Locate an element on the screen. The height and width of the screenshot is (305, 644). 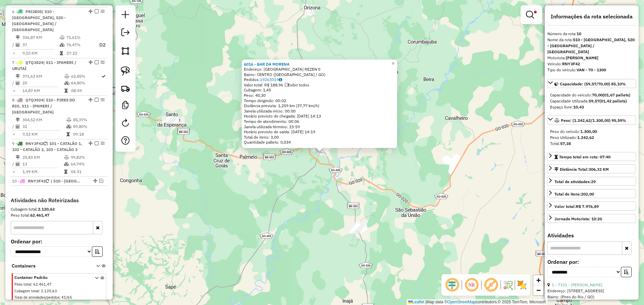
td: 99,82% is located at coordinates (87, 158).